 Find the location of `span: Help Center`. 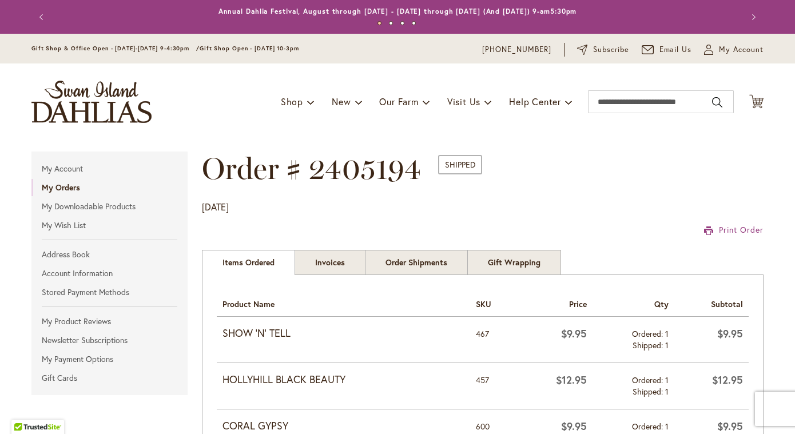

span: Help Center is located at coordinates (535, 101).